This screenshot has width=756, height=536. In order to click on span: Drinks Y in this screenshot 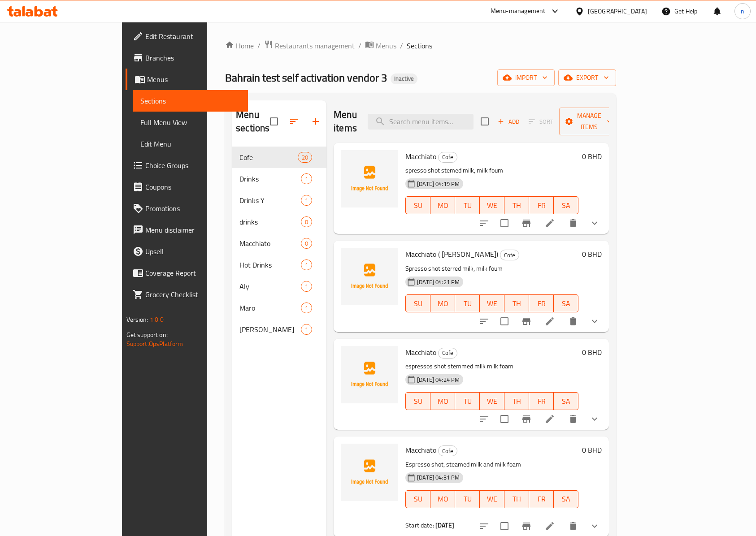, I will do `click(270, 201)`.